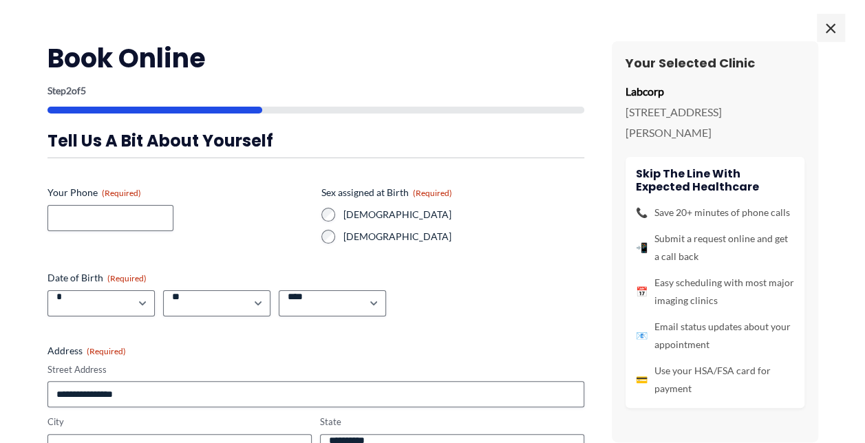 This screenshot has width=865, height=443. I want to click on h2: Book Online, so click(316, 58).